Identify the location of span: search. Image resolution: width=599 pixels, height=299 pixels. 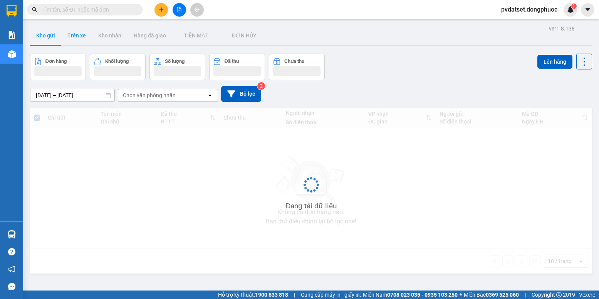
(35, 10).